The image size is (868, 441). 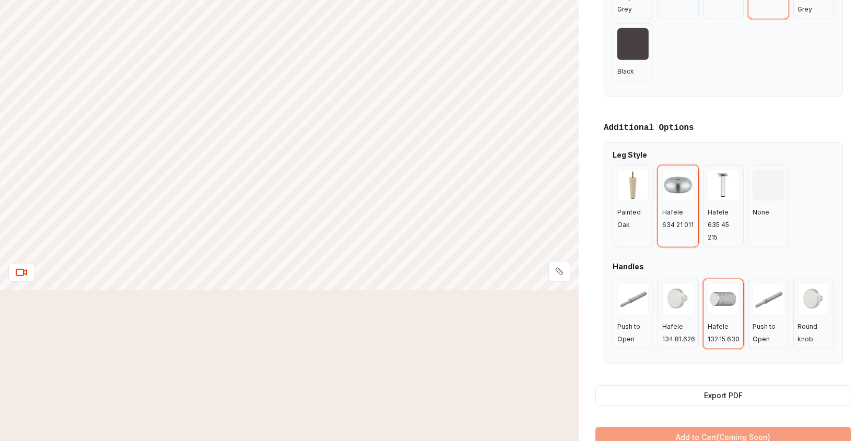 I want to click on span: Hafele 132.15.630, so click(x=723, y=332).